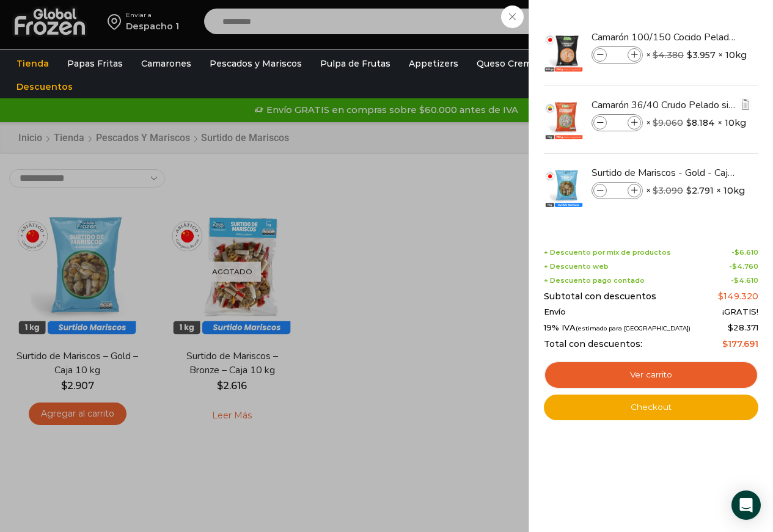 This screenshot has height=532, width=773. Describe the element at coordinates (746, 252) in the screenshot. I see `bdi: 6.610` at that location.